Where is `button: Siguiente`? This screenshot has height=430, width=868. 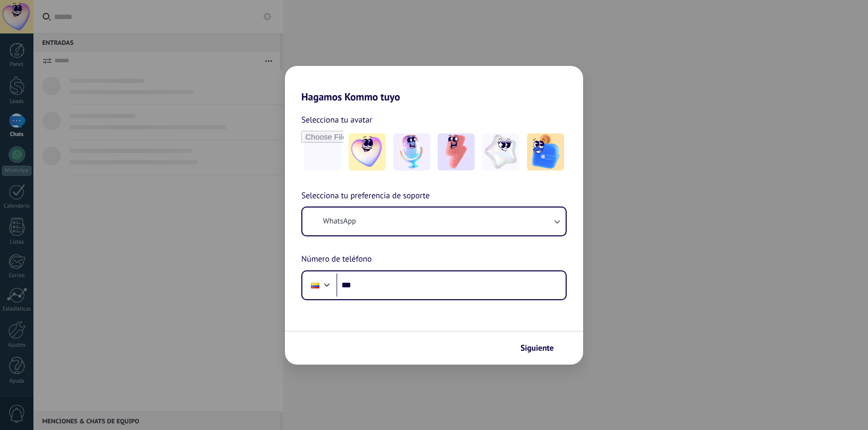 button: Siguiente is located at coordinates (541, 348).